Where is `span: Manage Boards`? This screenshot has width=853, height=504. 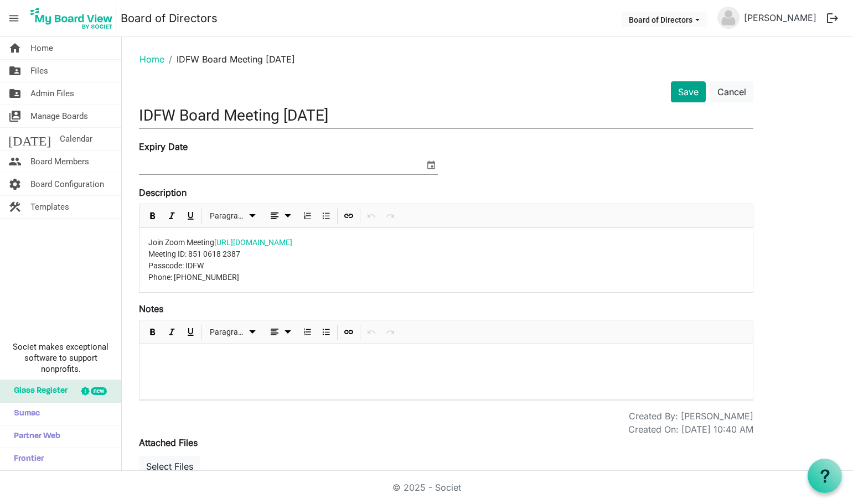 span: Manage Boards is located at coordinates (59, 116).